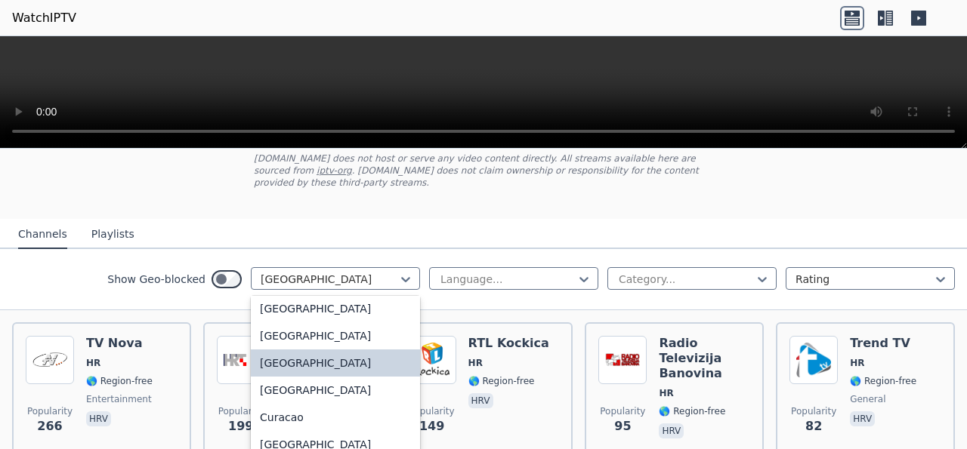  I want to click on span: general, so click(867, 400).